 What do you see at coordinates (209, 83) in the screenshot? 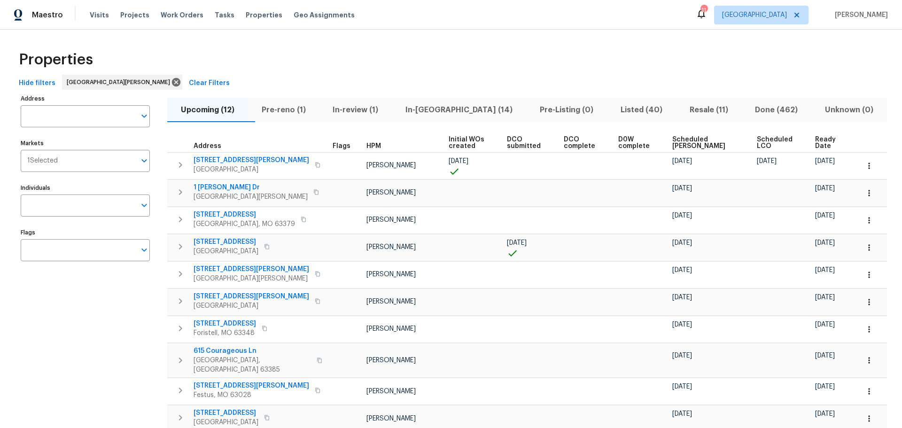
I see `button: Clear Filters` at bounding box center [209, 83].